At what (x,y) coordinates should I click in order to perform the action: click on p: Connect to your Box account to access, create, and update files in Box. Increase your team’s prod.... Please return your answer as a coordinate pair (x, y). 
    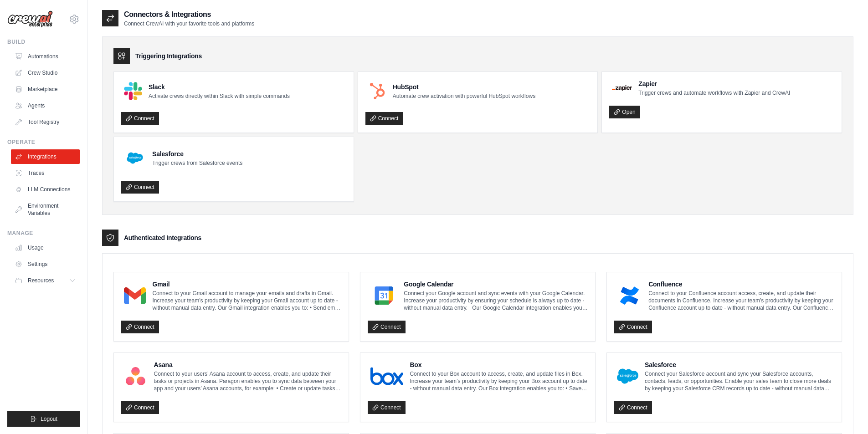
    Looking at the image, I should click on (499, 381).